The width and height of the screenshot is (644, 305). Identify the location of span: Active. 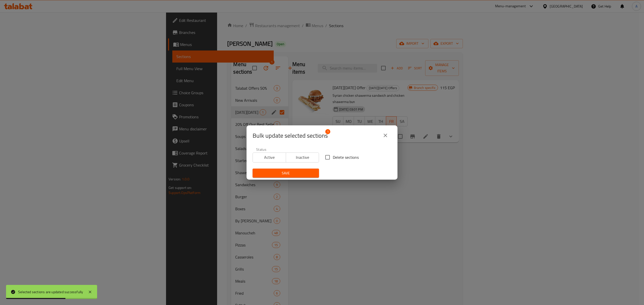
(269, 157).